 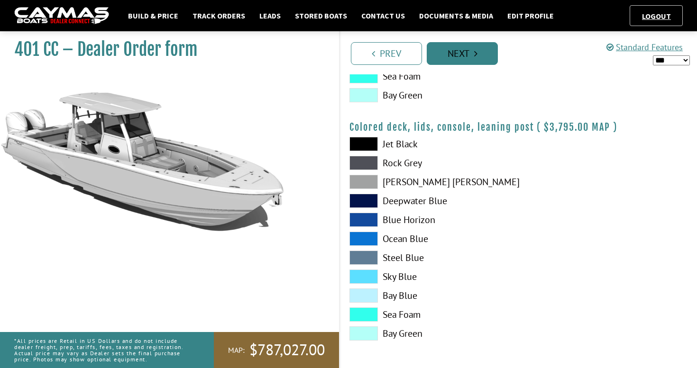 What do you see at coordinates (62, 16) in the screenshot?
I see `img: caymas-dealer-connect-2ed40d3bc7270c1d8d7ffb4b79bf05adc795679939227970def78ec6f6c03838.gif` at bounding box center [62, 16].